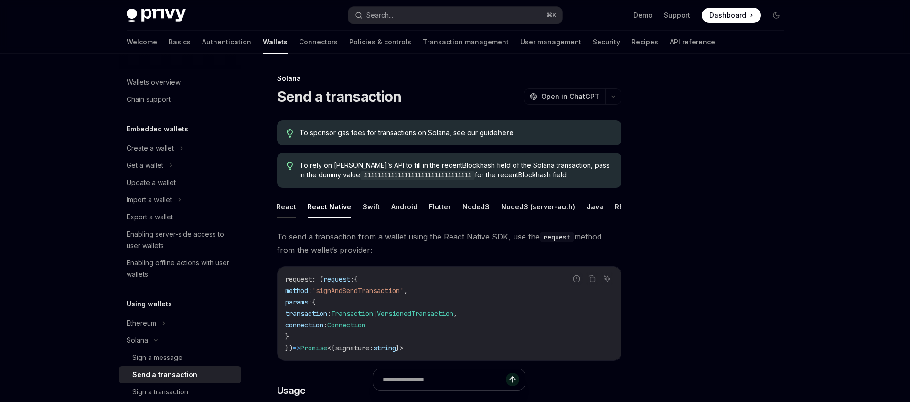  What do you see at coordinates (180, 392) in the screenshot?
I see `a: Sign a transaction` at bounding box center [180, 392].